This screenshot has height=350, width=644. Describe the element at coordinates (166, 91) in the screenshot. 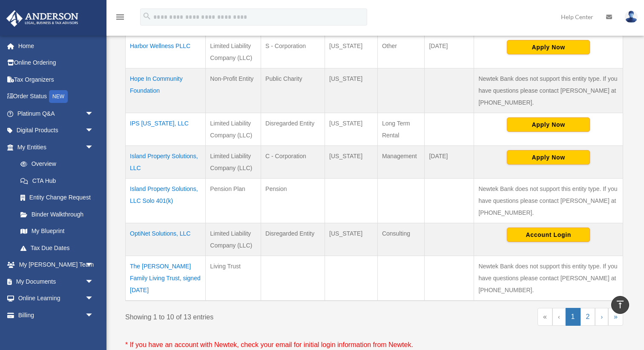

I see `td: Hope In Community Foundation` at that location.